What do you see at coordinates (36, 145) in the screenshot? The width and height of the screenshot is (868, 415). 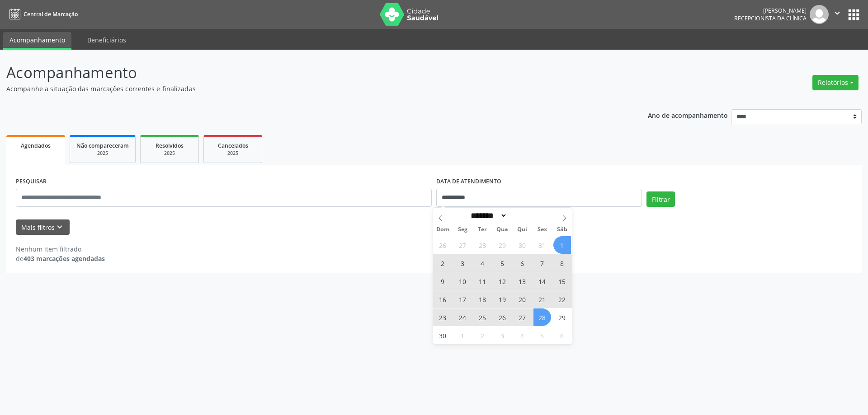 I see `span: Agendados` at bounding box center [36, 145].